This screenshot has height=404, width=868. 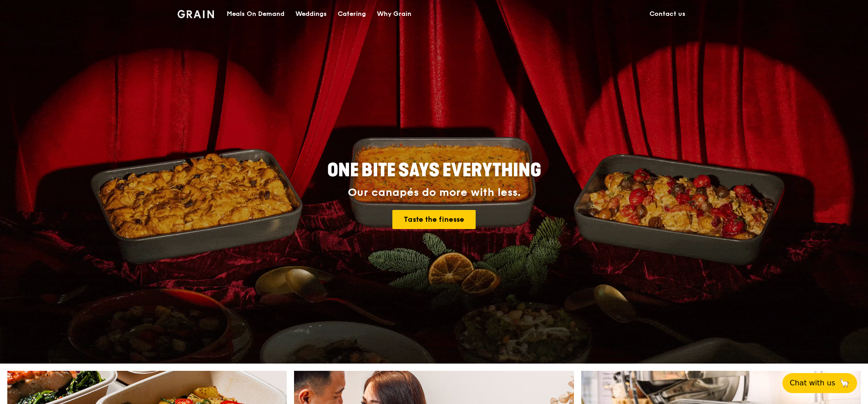 What do you see at coordinates (311, 14) in the screenshot?
I see `div: Weddings` at bounding box center [311, 14].